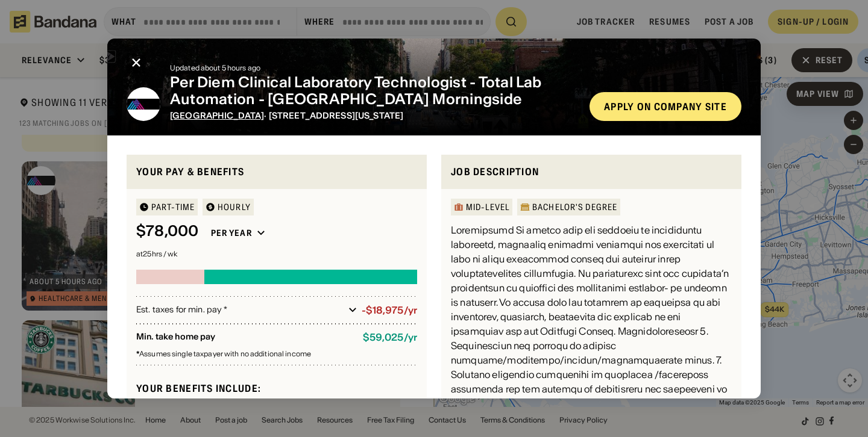 This screenshot has width=868, height=437. Describe the element at coordinates (167, 231) in the screenshot. I see `div: $ 78,000` at that location.